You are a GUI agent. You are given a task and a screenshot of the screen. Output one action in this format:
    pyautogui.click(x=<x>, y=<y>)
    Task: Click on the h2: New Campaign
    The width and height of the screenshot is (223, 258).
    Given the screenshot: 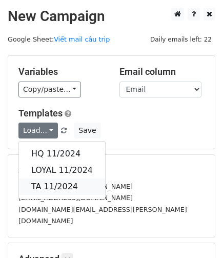 What is the action you would take?
    pyautogui.click(x=111, y=16)
    